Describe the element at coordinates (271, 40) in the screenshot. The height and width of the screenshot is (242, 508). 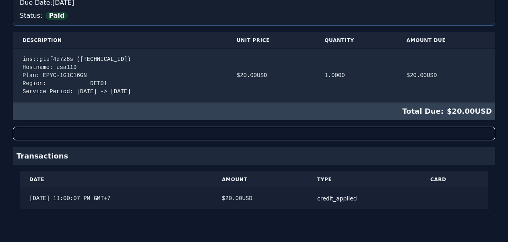
I see `th: Unit Price` at that location.